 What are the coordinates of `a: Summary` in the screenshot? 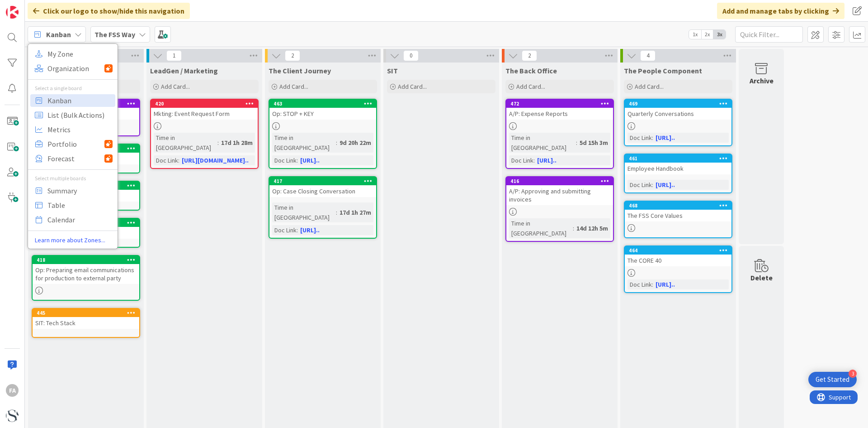 It's located at (73, 191).